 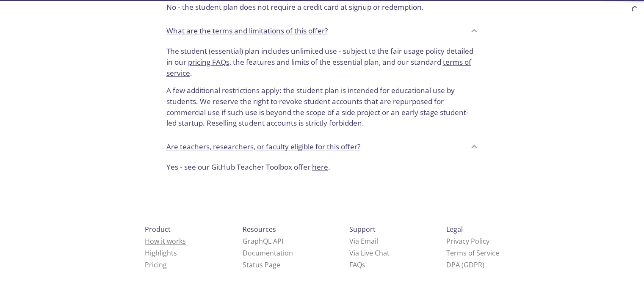 I want to click on a: Pricing, so click(x=156, y=265).